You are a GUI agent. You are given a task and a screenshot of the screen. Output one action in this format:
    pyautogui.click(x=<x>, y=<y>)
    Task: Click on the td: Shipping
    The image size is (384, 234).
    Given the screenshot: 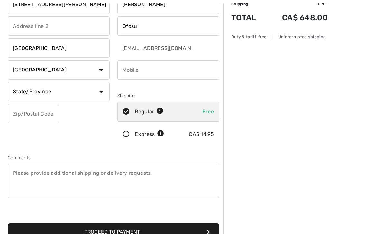 What is the action you would take?
    pyautogui.click(x=248, y=4)
    